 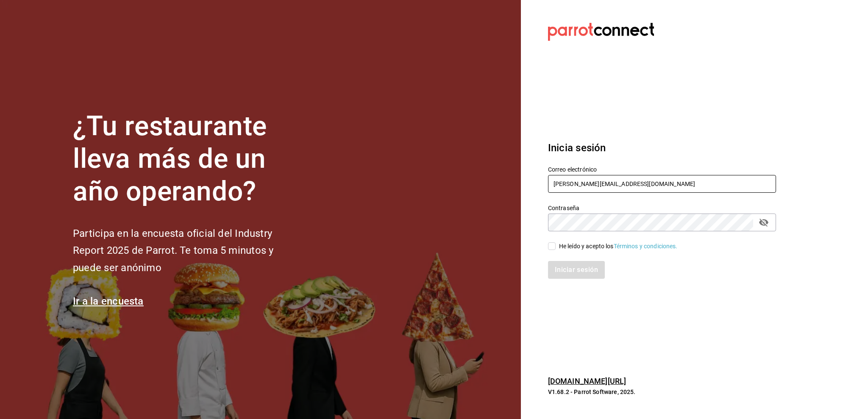 What do you see at coordinates (618, 246) in the screenshot?
I see `div: He leído y acepto los` at bounding box center [618, 246].